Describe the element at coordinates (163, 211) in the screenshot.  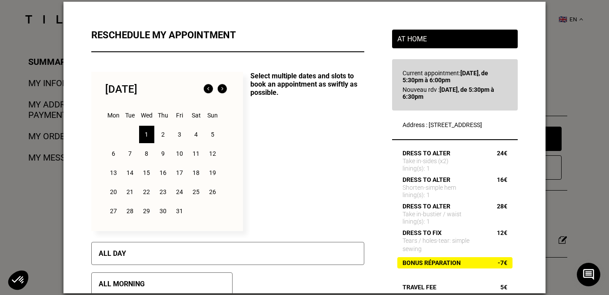
I see `div: 30` at that location.